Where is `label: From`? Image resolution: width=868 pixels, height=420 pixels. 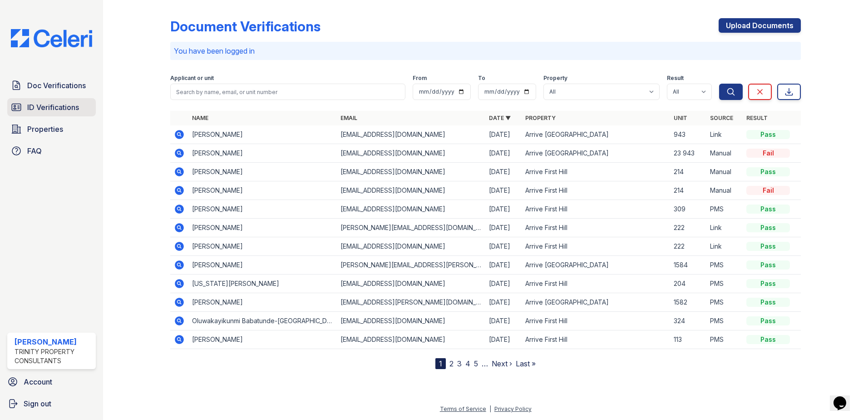 label: From is located at coordinates (420, 78).